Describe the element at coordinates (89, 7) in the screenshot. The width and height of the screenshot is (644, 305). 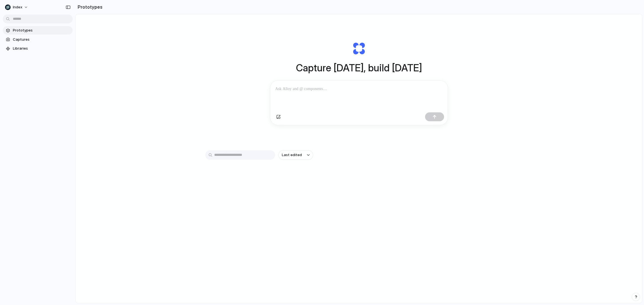
I see `h2: Prototypes` at that location.